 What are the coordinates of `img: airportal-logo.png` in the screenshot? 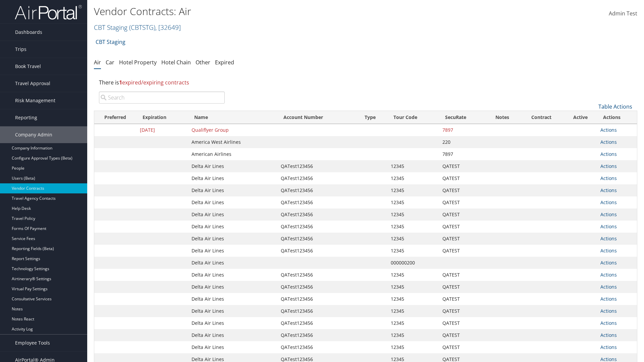 It's located at (48, 12).